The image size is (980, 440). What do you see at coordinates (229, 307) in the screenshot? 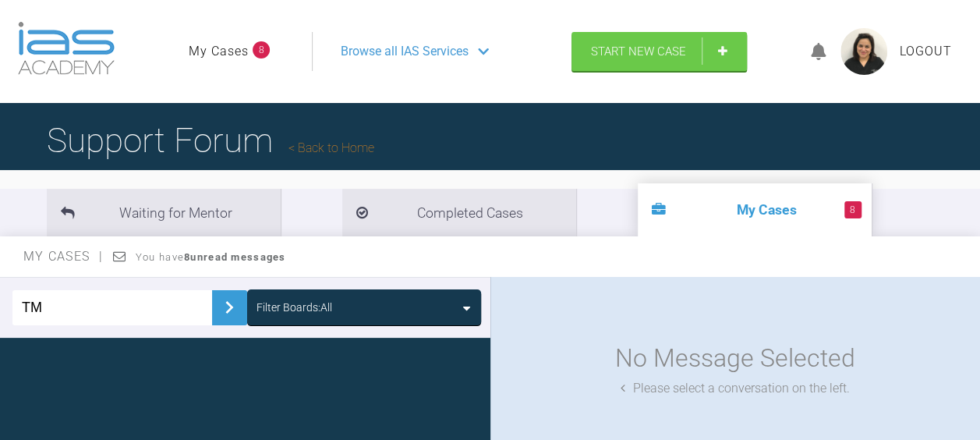
I see `img: chevronRight.28bd32b0.svg` at bounding box center [229, 307].